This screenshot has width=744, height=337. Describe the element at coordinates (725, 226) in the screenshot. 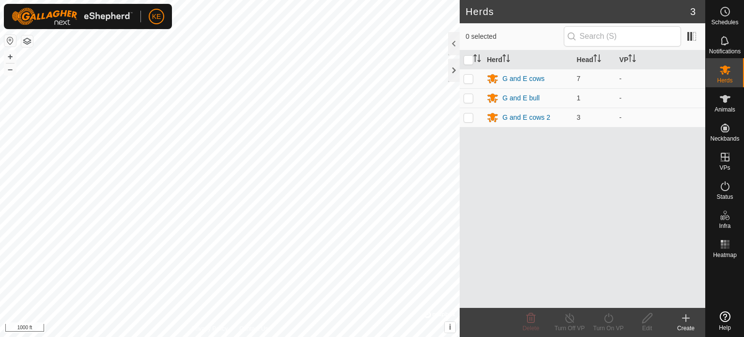

I see `span: Infra` at that location.